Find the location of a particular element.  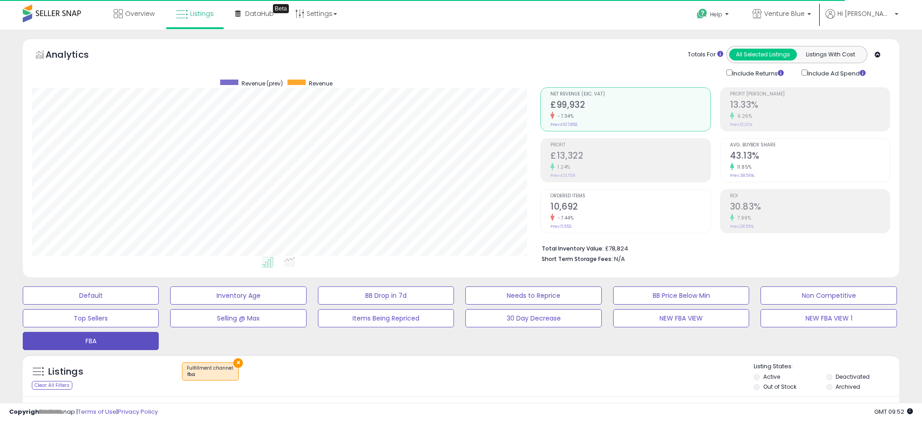

small: 1.24% is located at coordinates (562, 167).